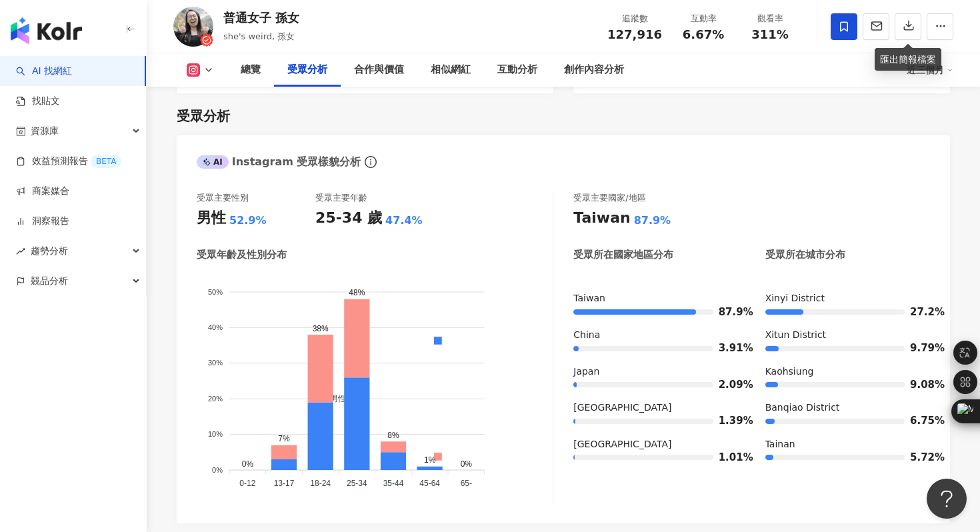 Image resolution: width=980 pixels, height=532 pixels. What do you see at coordinates (43, 192) in the screenshot?
I see `a: 商案媒合` at bounding box center [43, 192].